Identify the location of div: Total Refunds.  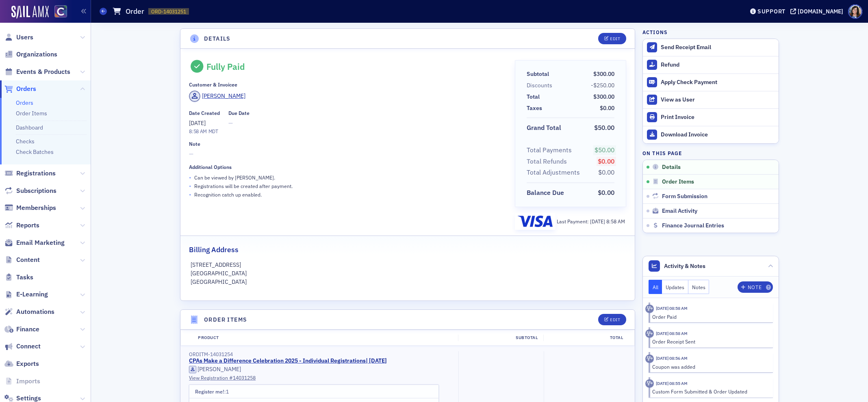
(547, 162).